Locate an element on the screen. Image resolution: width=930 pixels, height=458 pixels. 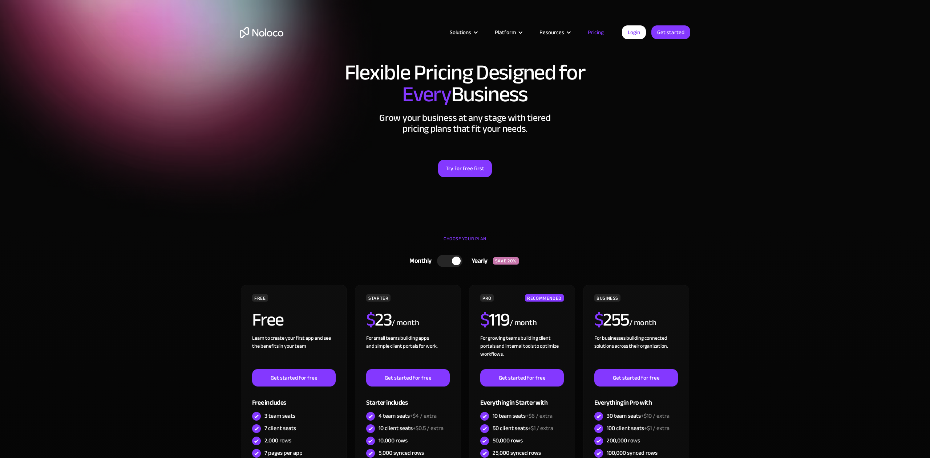
div: 7 client seats is located at coordinates (280, 429).